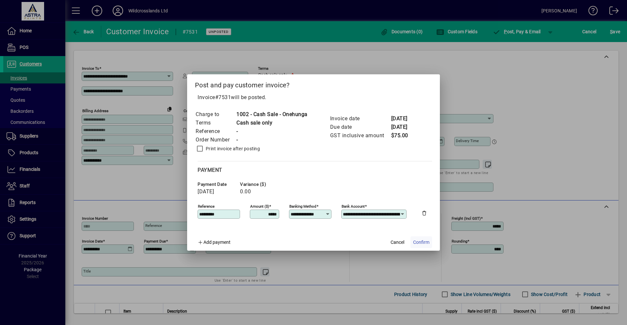 The height and width of the screenshot is (325, 627). I want to click on td: Invoice date, so click(360, 119).